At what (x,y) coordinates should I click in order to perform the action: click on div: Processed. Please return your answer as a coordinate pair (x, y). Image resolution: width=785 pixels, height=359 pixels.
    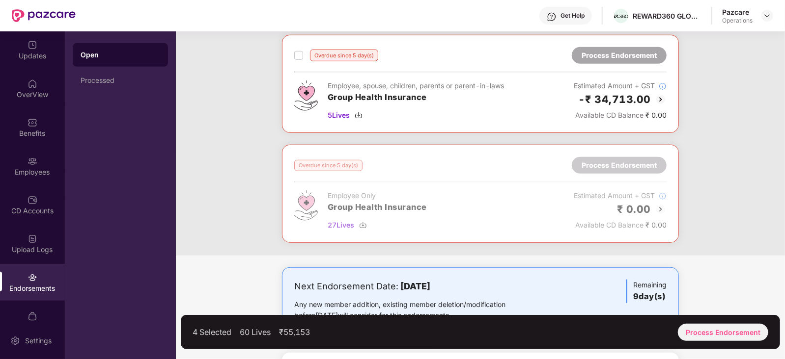
    Looking at the image, I should click on (120, 81).